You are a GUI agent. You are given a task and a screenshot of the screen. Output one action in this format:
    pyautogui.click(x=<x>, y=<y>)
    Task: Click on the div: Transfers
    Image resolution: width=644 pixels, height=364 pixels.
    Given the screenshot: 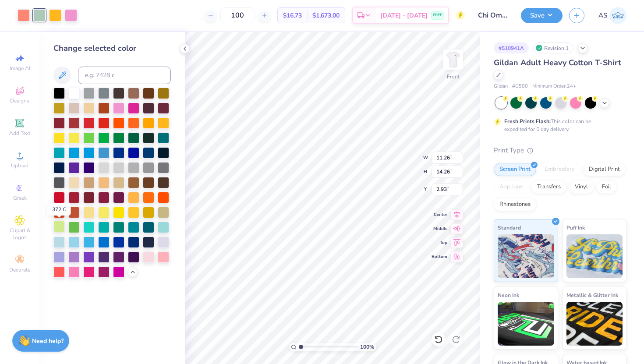 What is the action you would take?
    pyautogui.click(x=549, y=187)
    